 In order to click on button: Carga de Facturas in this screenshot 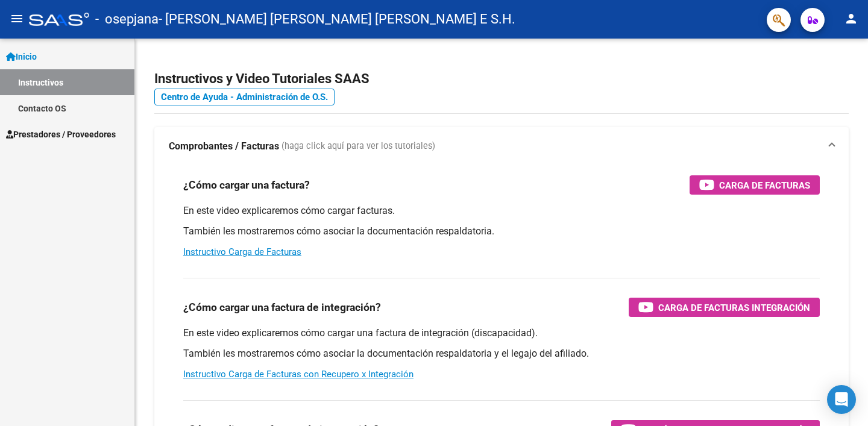, I will do `click(755, 185)`.